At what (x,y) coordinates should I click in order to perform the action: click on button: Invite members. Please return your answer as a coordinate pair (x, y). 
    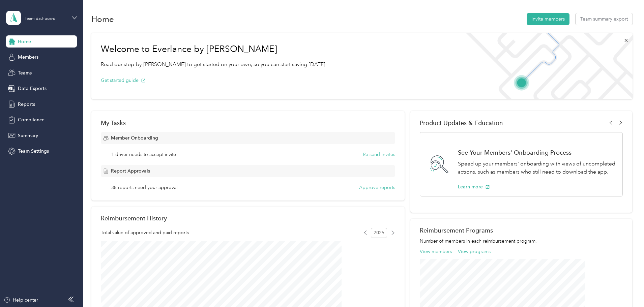
    Looking at the image, I should click on (548, 19).